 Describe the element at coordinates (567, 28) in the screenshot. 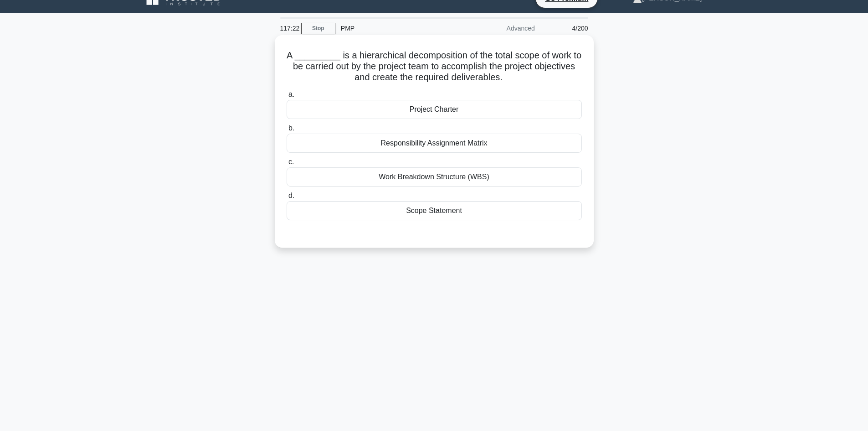

I see `div: 4/200` at that location.